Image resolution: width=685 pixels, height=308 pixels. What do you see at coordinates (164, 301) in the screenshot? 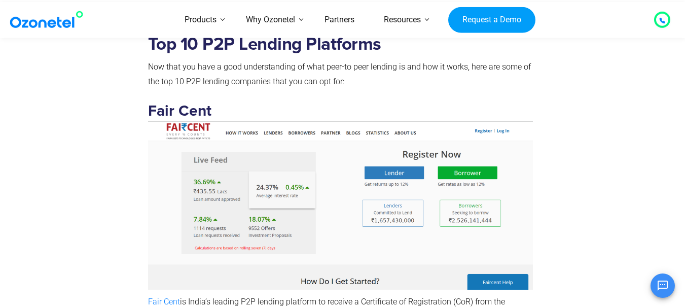
I see `span: Fair Cent` at bounding box center [164, 301].